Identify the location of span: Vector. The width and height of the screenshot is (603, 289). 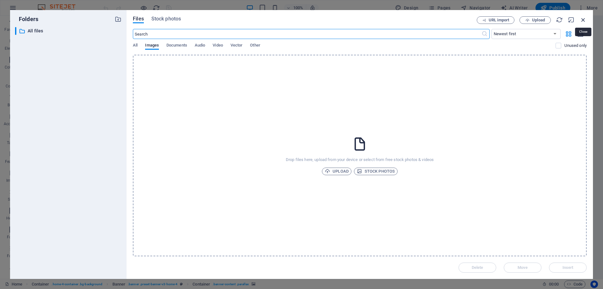
(236, 46).